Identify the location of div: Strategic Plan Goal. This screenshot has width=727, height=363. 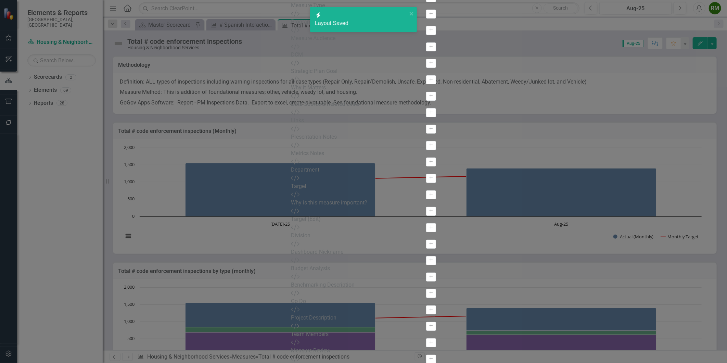
(364, 71).